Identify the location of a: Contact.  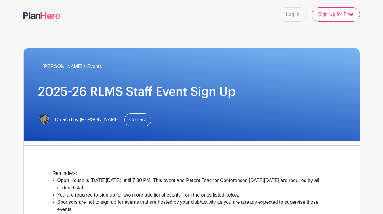
(138, 120).